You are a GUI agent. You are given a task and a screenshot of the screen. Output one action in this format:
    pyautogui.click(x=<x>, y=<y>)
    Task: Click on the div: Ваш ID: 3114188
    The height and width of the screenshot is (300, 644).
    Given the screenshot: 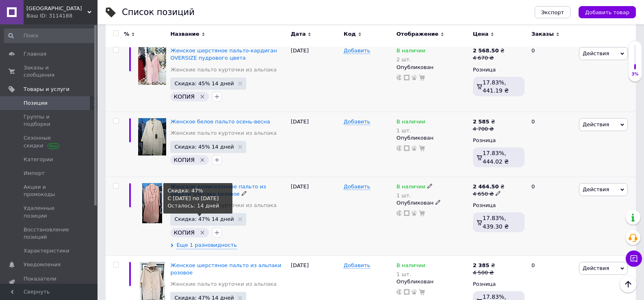 What is the action you would take?
    pyautogui.click(x=62, y=16)
    